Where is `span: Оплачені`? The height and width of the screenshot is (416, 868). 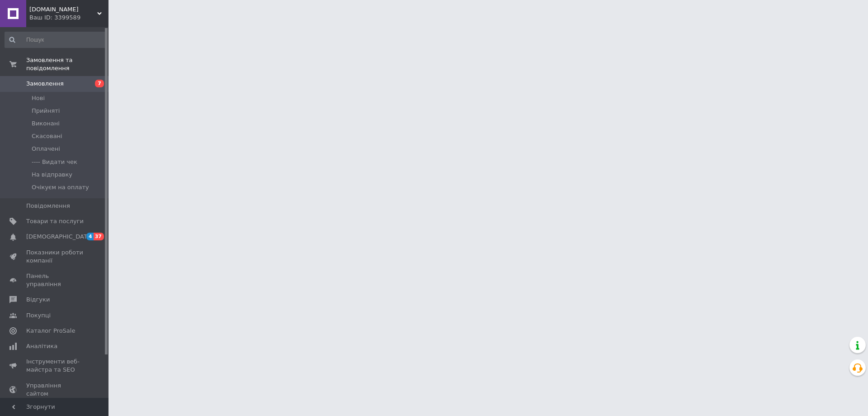 span: Оплачені is located at coordinates (46, 149).